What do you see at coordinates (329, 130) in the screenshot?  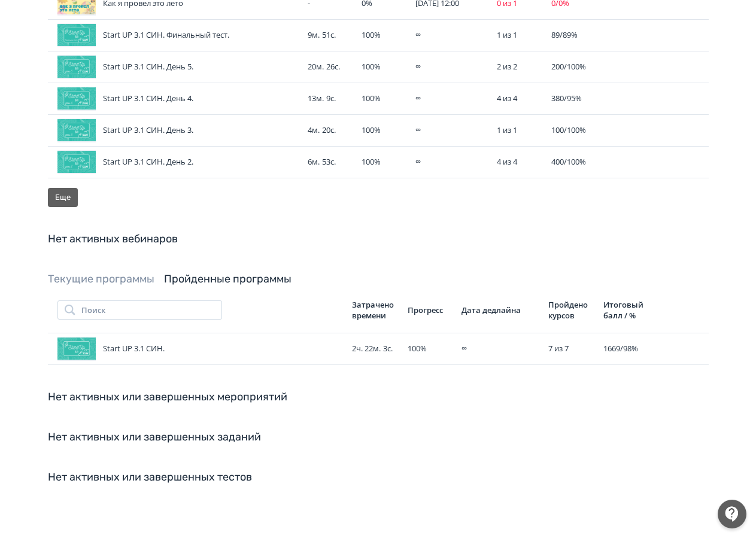 I see `span: 20с.` at bounding box center [329, 130].